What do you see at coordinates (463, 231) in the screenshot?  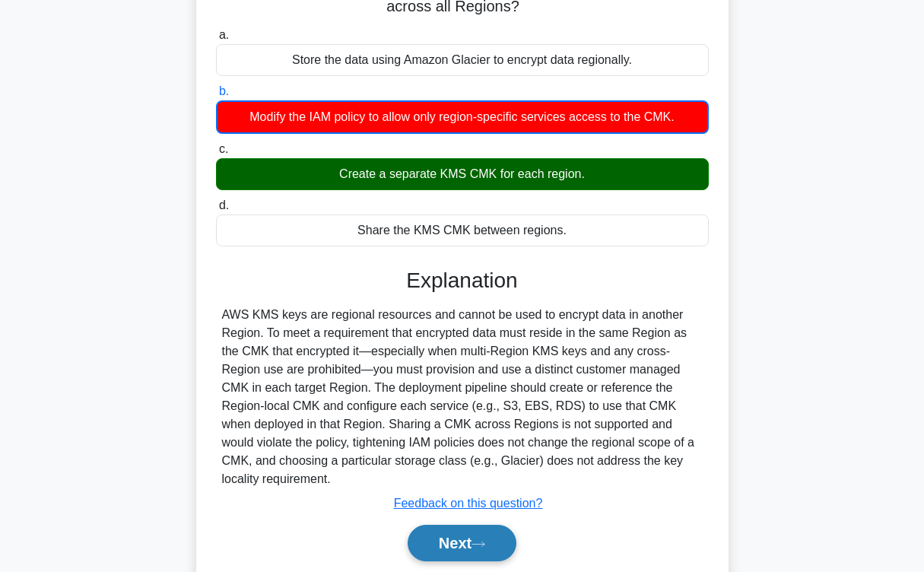 I see `div: Share the KMS CMK between regions.` at bounding box center [463, 231].